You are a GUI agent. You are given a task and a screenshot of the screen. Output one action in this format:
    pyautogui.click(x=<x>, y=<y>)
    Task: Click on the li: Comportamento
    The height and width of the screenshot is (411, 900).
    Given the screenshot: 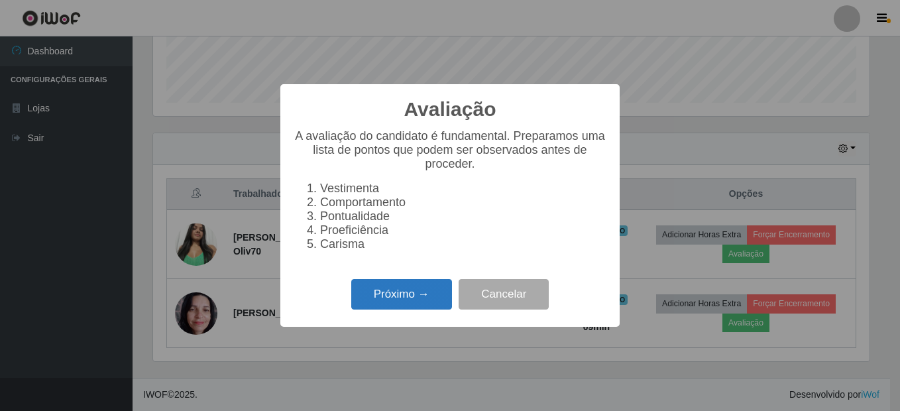 What is the action you would take?
    pyautogui.click(x=463, y=202)
    